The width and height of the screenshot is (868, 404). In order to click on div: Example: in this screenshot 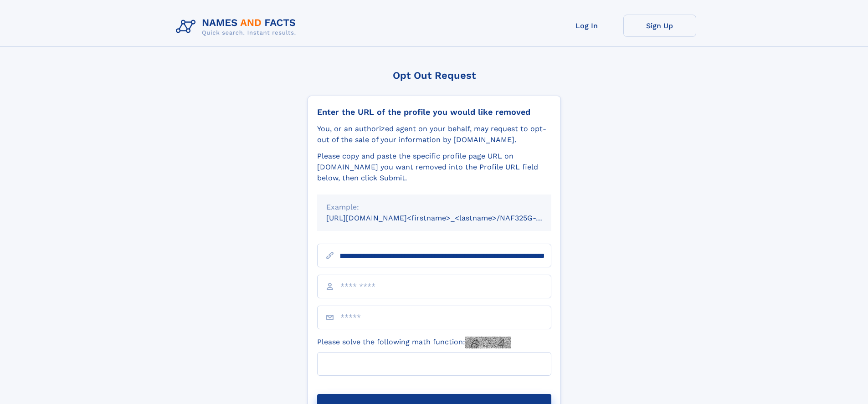, I will do `click(434, 208)`.